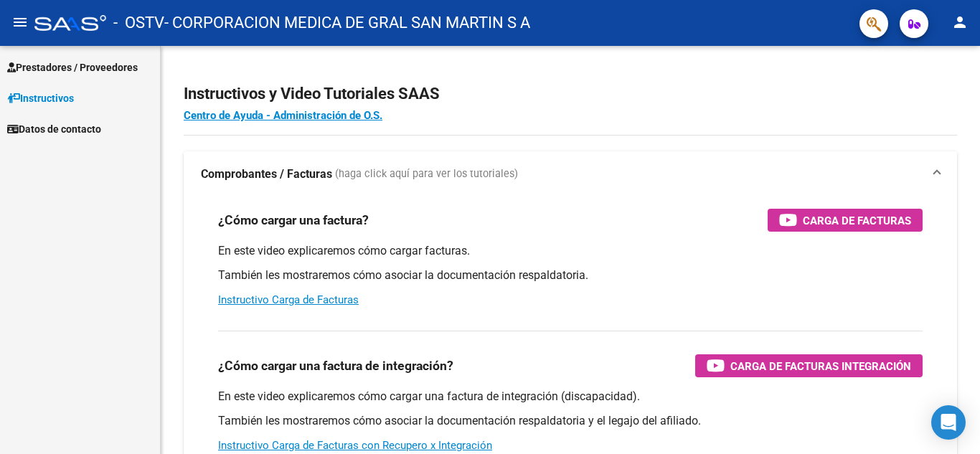 The image size is (980, 454). What do you see at coordinates (336, 366) in the screenshot?
I see `h3: ¿Cómo cargar una factura de integración?` at bounding box center [336, 366].